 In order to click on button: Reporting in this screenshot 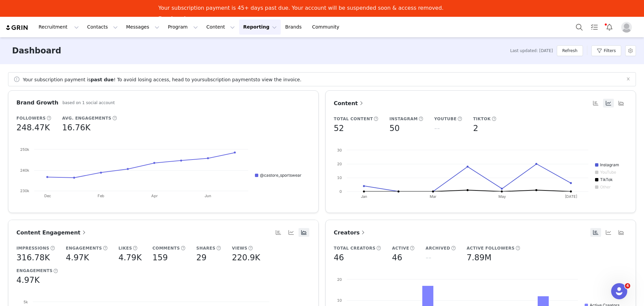, I will do `click(260, 27)`.